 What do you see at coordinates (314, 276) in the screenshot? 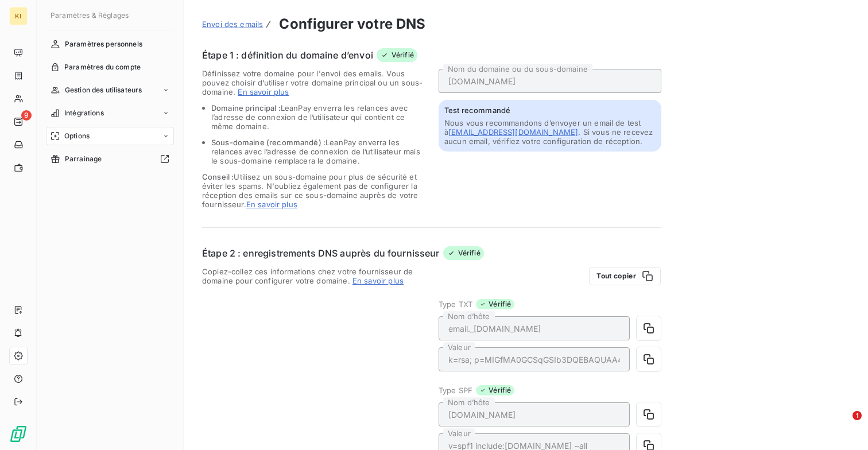
I see `span: Copiez-collez ces informations chez votre fournisseur de domaine pour configurer votre domaine.` at bounding box center [314, 276].